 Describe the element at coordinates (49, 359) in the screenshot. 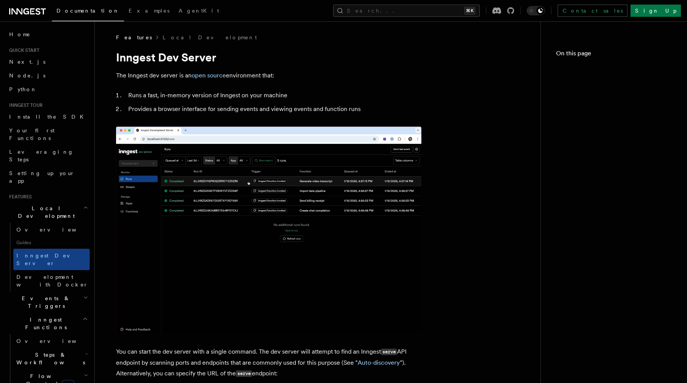

I see `span: Steps & Workflows` at that location.